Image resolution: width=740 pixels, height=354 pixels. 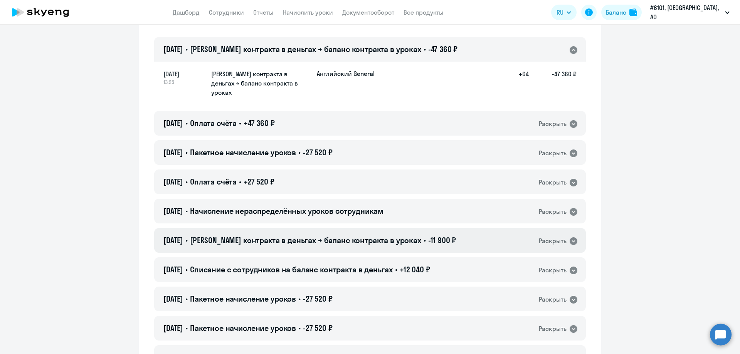 I want to click on span: Начисление нераспределённых уроков сотрудникам, so click(x=287, y=211).